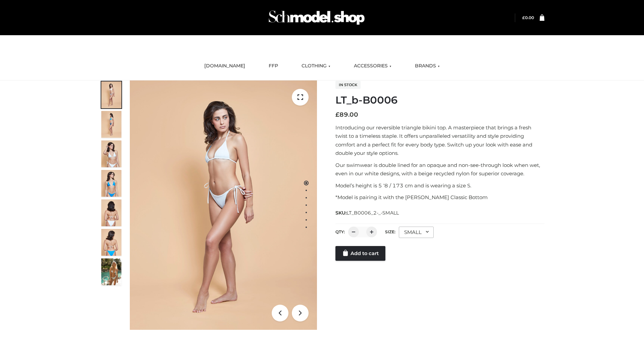  Describe the element at coordinates (317, 17) in the screenshot. I see `a: Schmodel Admin 964` at that location.